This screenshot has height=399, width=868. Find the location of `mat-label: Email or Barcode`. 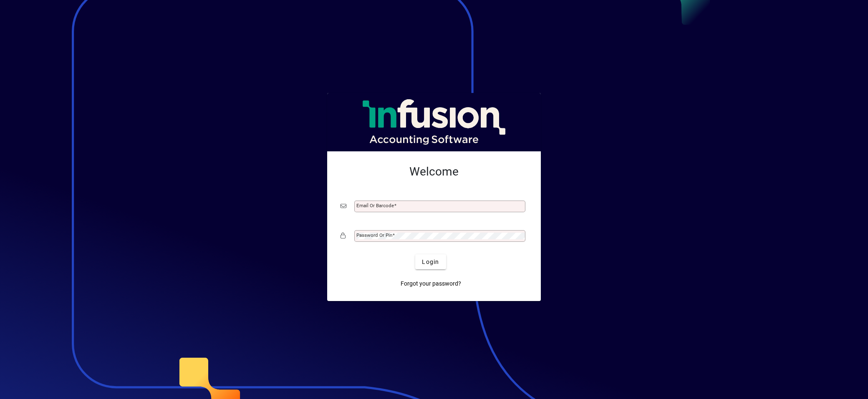

mat-label: Email or Barcode is located at coordinates (375, 205).